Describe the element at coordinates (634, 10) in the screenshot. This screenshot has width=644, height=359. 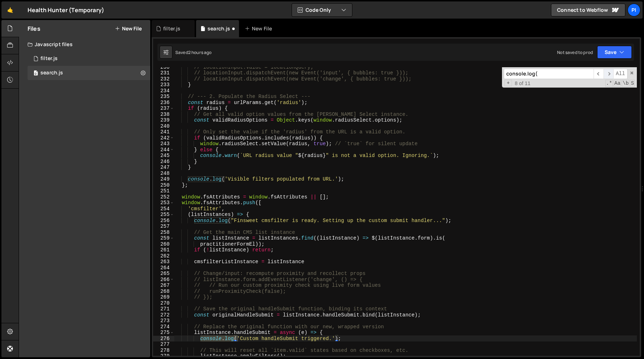
I see `a: Pi` at that location.